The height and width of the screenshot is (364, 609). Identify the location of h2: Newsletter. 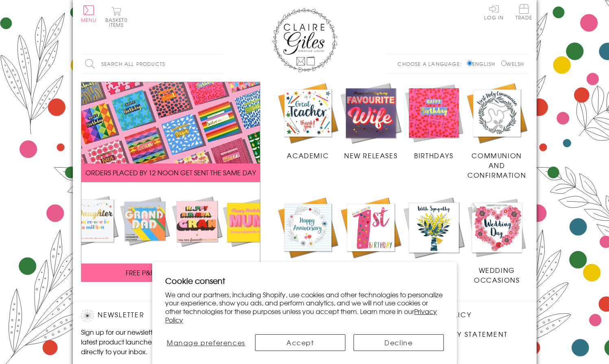
(150, 316).